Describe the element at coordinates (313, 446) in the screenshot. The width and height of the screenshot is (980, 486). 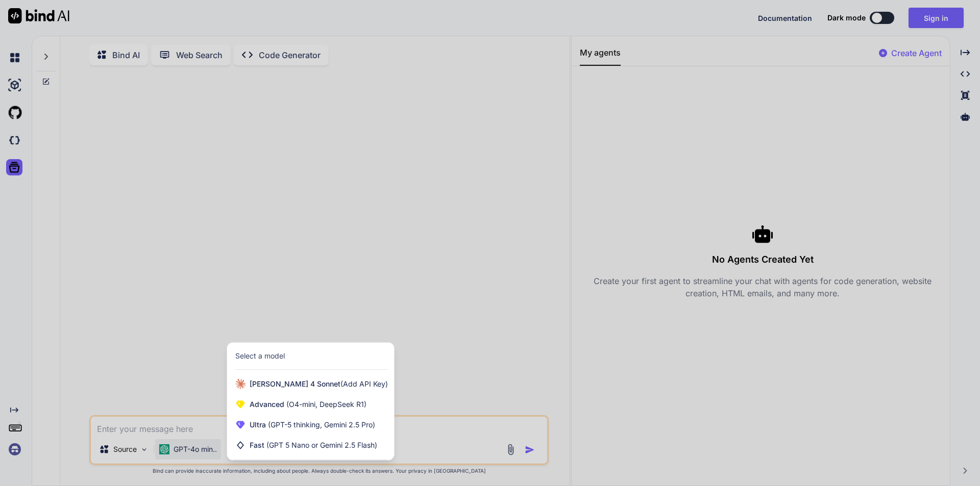
I see `span: Fast` at that location.